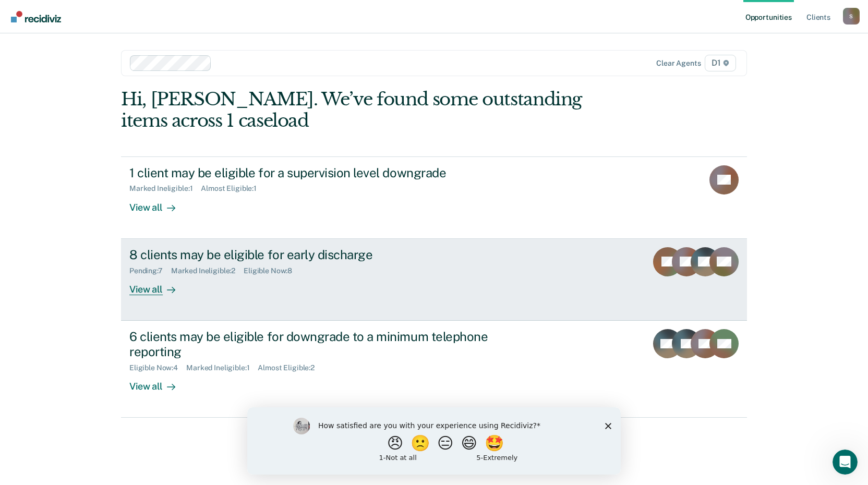 This screenshot has height=485, width=868. Describe the element at coordinates (361, 19) in the screenshot. I see `div: Close survey` at that location.